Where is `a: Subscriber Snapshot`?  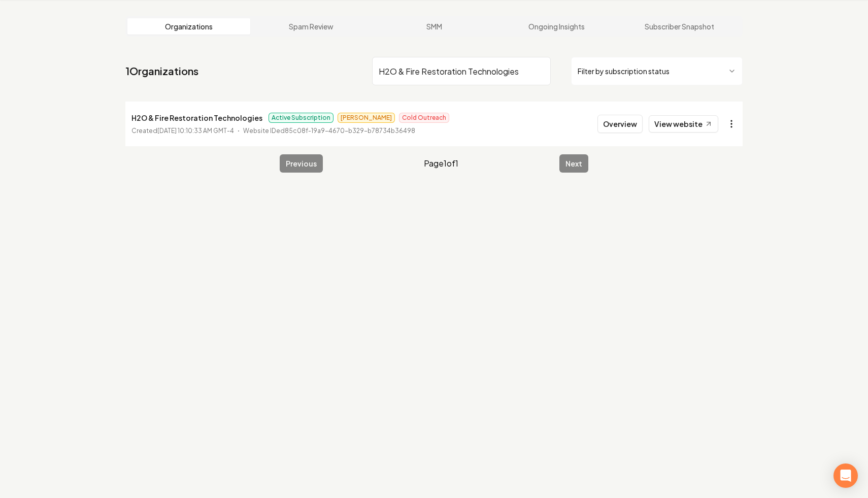
a: Subscriber Snapshot is located at coordinates (679, 26).